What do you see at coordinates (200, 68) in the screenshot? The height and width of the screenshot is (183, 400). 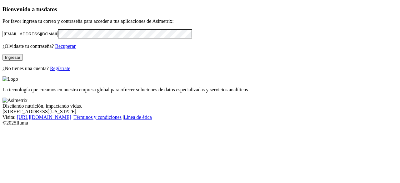 I see `p: ¿No tienes una cuenta?` at bounding box center [200, 68].